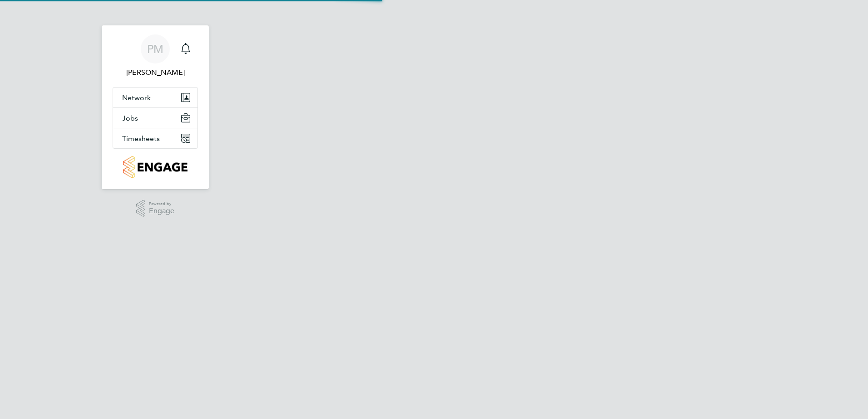 The width and height of the screenshot is (868, 419). I want to click on span: Paul Marcus, so click(155, 72).